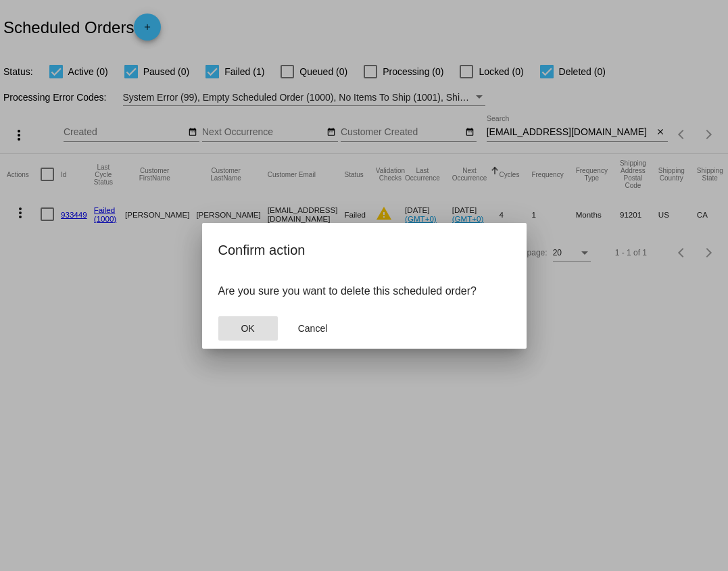 The image size is (728, 571). I want to click on span: Cancel, so click(313, 328).